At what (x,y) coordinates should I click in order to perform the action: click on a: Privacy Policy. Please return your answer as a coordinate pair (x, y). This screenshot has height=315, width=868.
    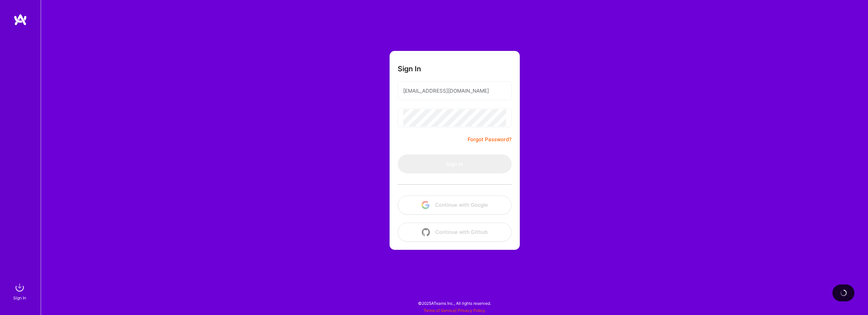
    Looking at the image, I should click on (472, 311).